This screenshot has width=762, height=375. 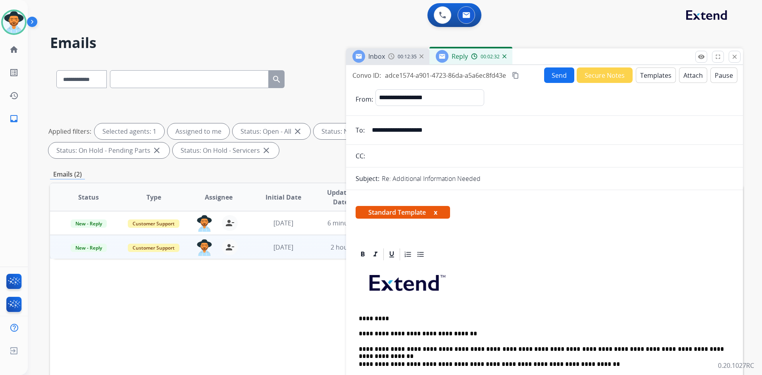 I want to click on button: Templates, so click(x=656, y=75).